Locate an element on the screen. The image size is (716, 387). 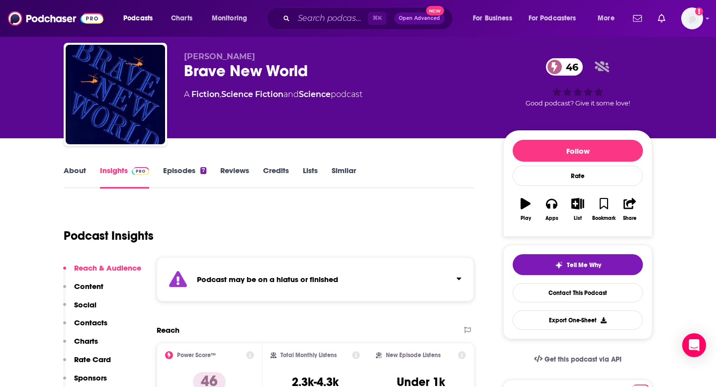
span: Monitoring is located at coordinates (229, 18).